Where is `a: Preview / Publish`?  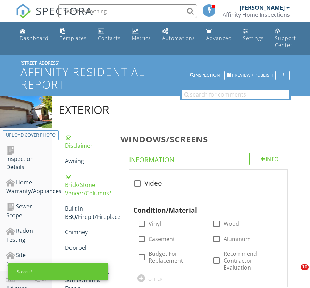 a: Preview / Publish is located at coordinates (250, 75).